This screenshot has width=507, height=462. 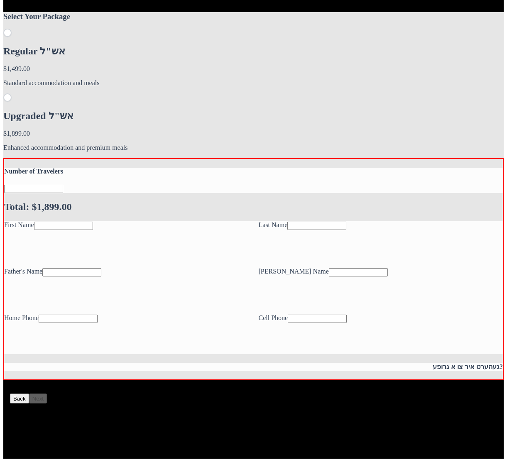 I want to click on label: Home Phone, so click(x=21, y=317).